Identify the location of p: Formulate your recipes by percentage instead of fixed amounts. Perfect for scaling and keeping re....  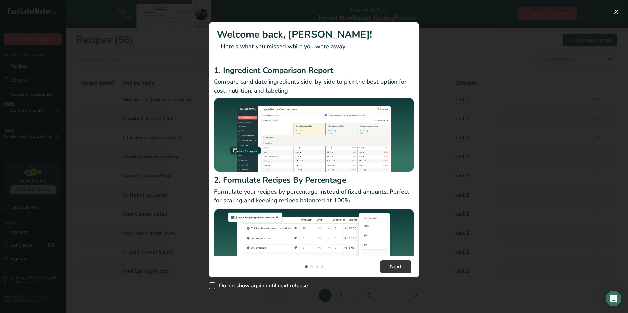
(314, 196).